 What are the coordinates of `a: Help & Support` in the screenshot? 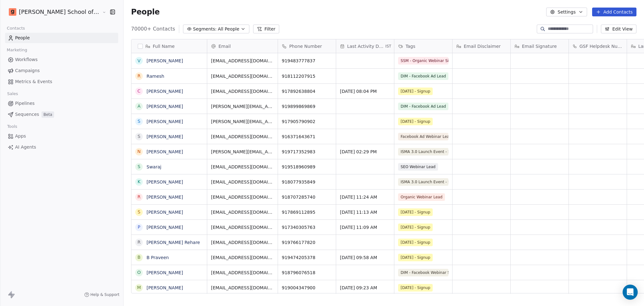 It's located at (102, 295).